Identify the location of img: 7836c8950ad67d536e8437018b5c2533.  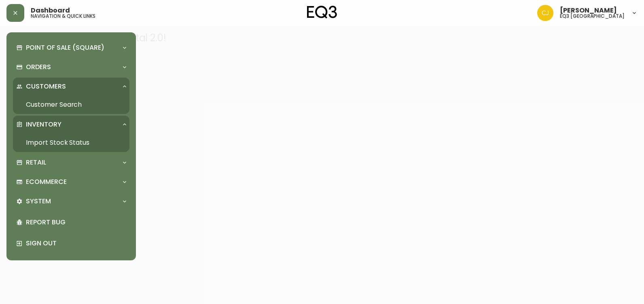
(545, 13).